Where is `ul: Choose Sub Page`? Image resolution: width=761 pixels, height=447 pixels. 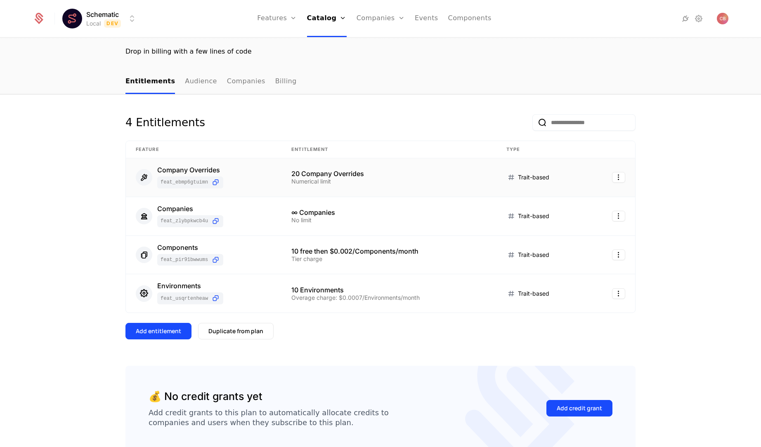
ul: Choose Sub Page is located at coordinates (211, 82).